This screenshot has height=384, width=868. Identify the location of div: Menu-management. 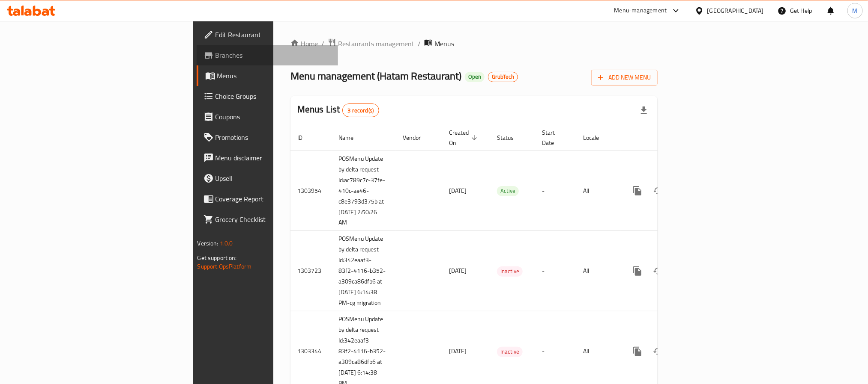
(641, 11).